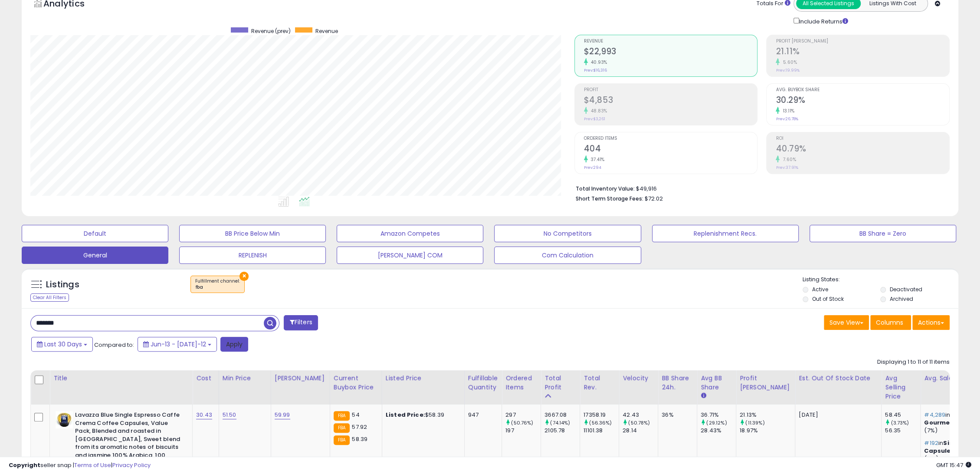 This screenshot has height=474, width=980. Describe the element at coordinates (95, 234) in the screenshot. I see `button: Default` at that location.